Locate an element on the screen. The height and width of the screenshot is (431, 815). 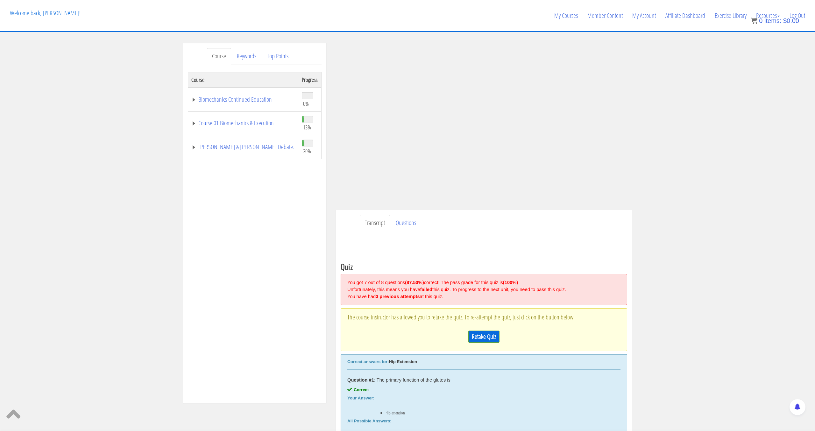
b: Your Answer: is located at coordinates (361, 398).